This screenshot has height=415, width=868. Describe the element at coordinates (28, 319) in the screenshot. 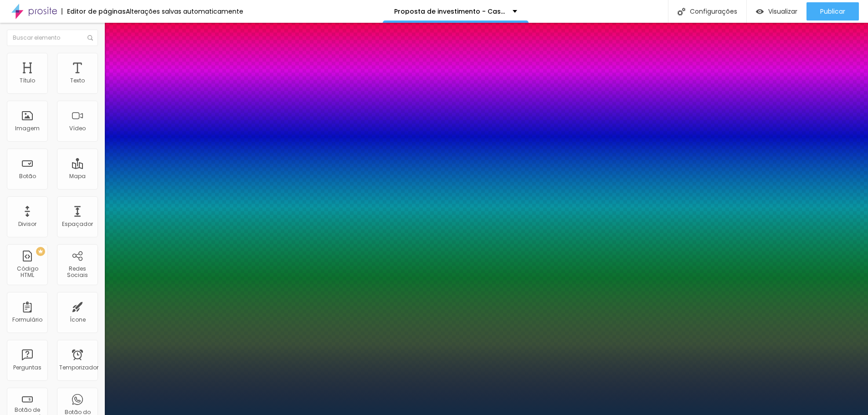

I see `font: Formulário` at that location.